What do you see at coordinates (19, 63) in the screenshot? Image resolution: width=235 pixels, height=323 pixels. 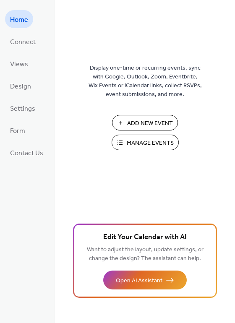 I see `a: Views` at bounding box center [19, 63].